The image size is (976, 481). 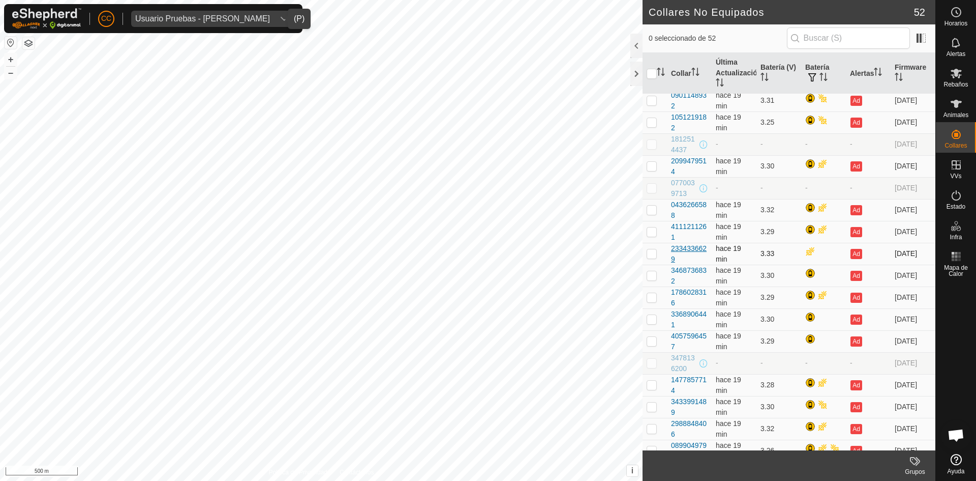 I want to click on div: 3368906441, so click(x=690, y=319).